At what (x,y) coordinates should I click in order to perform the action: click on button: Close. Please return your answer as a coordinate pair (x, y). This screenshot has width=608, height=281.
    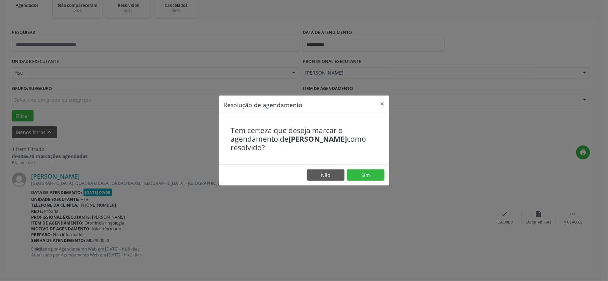
    Looking at the image, I should click on (382, 104).